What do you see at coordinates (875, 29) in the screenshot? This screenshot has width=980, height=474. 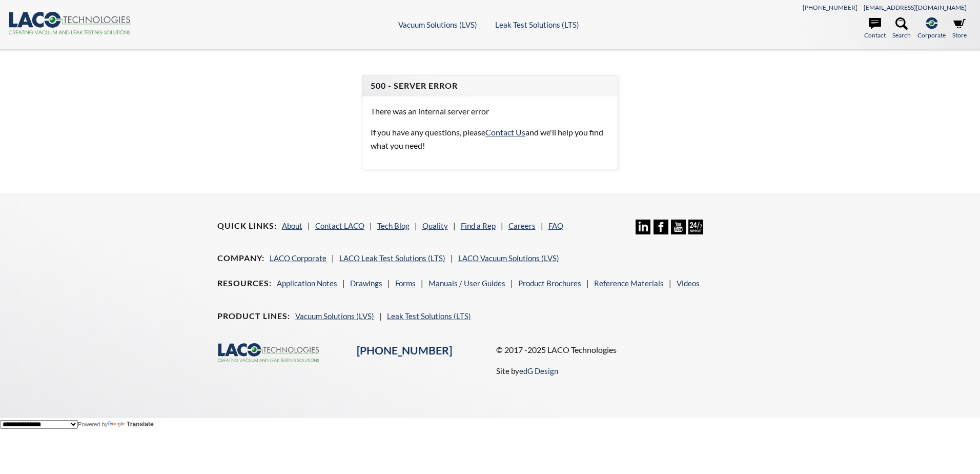 I see `a: Contact` at bounding box center [875, 29].